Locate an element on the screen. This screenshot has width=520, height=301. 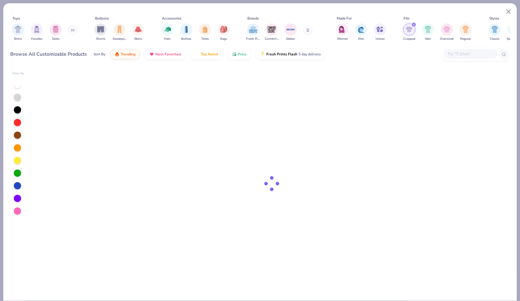
span: Fresh Prints is located at coordinates (253, 39).